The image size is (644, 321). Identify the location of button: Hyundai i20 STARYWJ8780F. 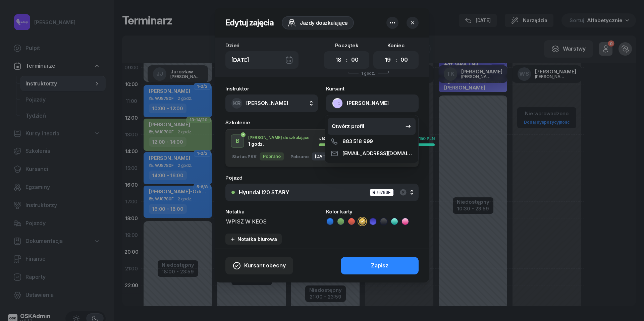
(322, 193).